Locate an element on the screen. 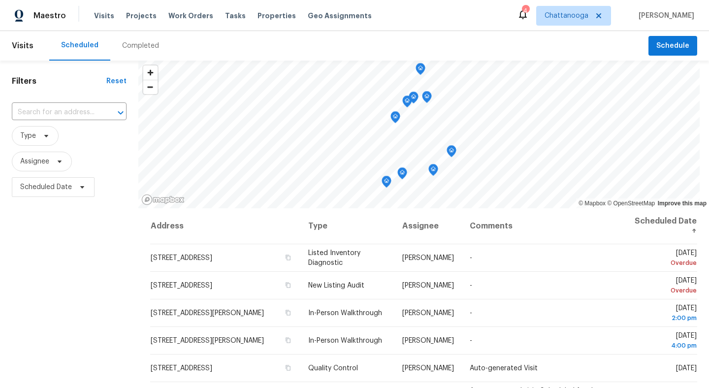 This screenshot has width=709, height=388. span: Schedule is located at coordinates (673, 46).